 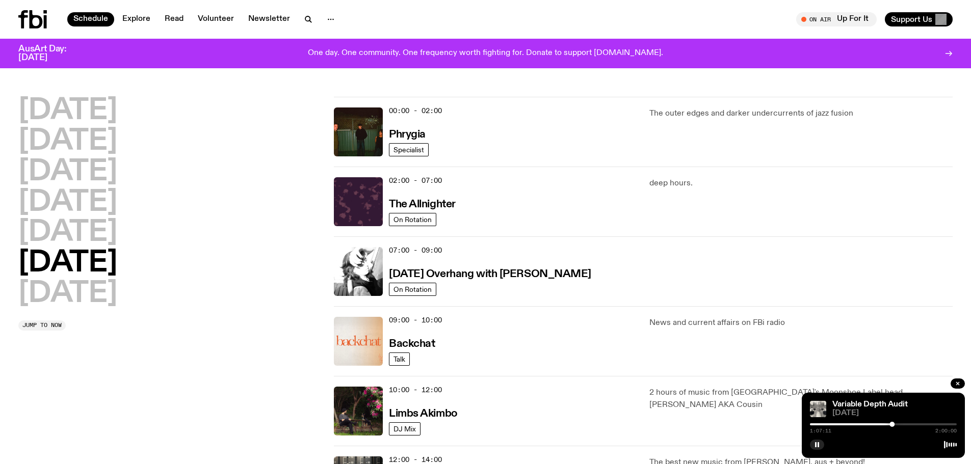 I want to click on a: A black and white Rorschach, so click(x=818, y=409).